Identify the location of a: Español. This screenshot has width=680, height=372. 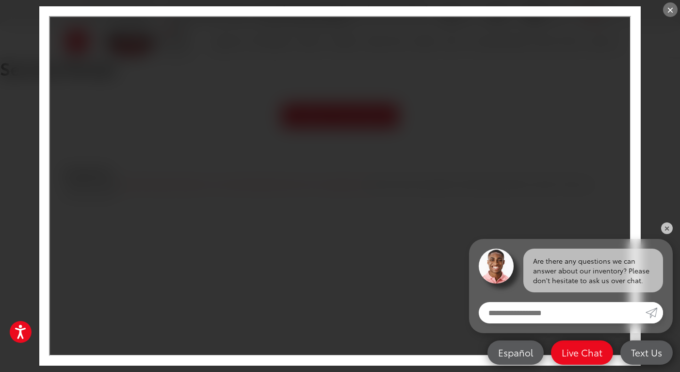
(516, 352).